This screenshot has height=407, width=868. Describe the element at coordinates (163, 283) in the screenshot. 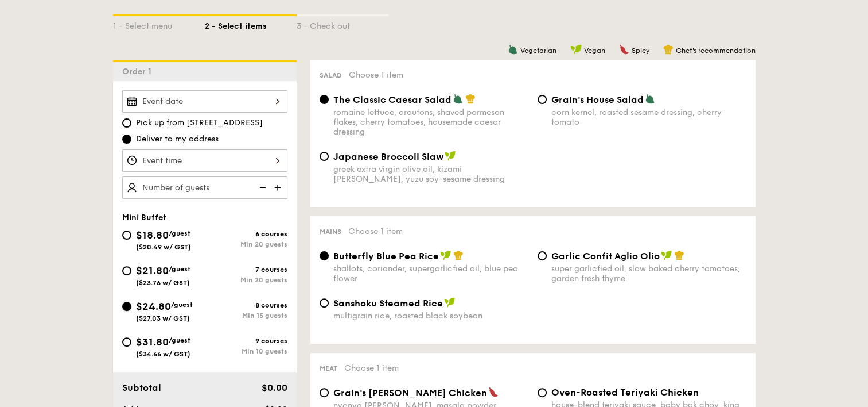

I see `span: ($23.76 w/ GST)` at that location.